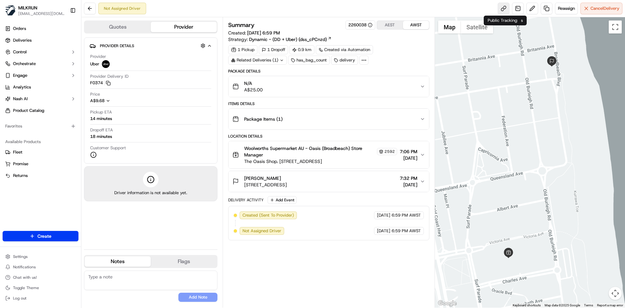  Describe the element at coordinates (408, 152) in the screenshot. I see `span: 7:06 PM` at that location.